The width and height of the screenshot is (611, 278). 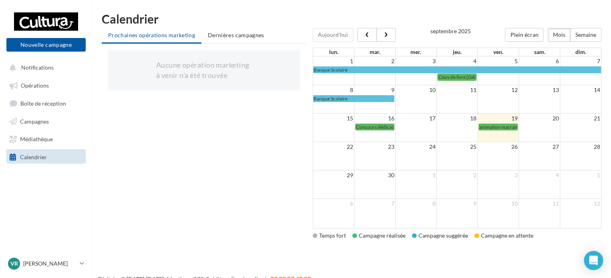 I want to click on span: Notifications, so click(x=37, y=67).